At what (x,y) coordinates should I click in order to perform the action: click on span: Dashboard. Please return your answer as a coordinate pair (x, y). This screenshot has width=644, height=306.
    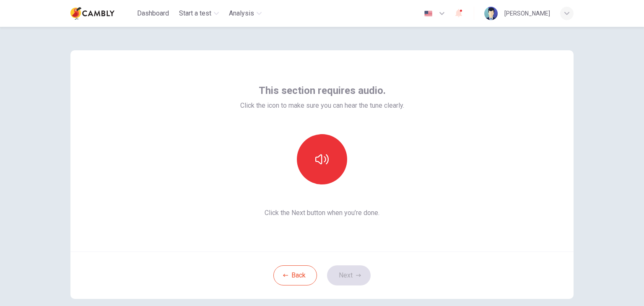
    Looking at the image, I should click on (153, 13).